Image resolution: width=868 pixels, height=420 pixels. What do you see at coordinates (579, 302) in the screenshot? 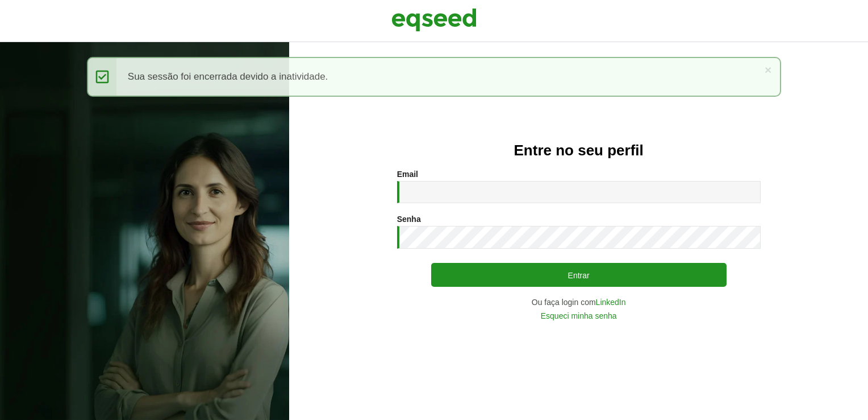
I see `div: Ou faça login com` at bounding box center [579, 302].